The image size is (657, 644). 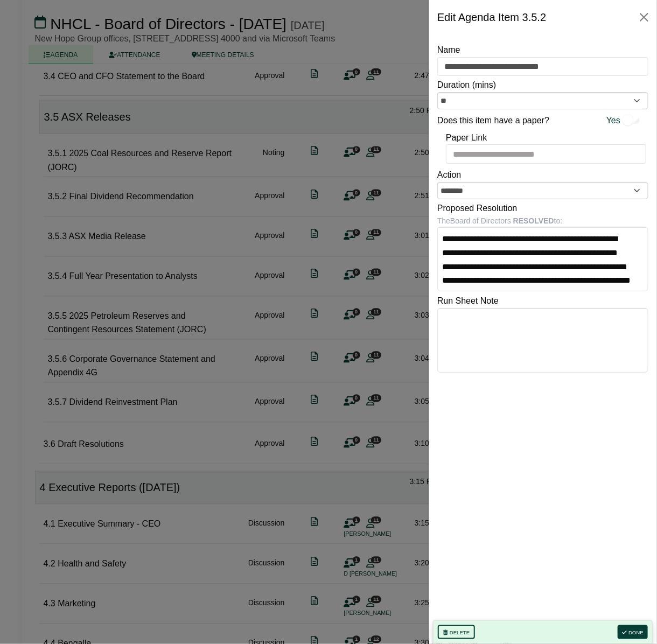 I want to click on div: The Board of Directors to:, so click(x=543, y=221).